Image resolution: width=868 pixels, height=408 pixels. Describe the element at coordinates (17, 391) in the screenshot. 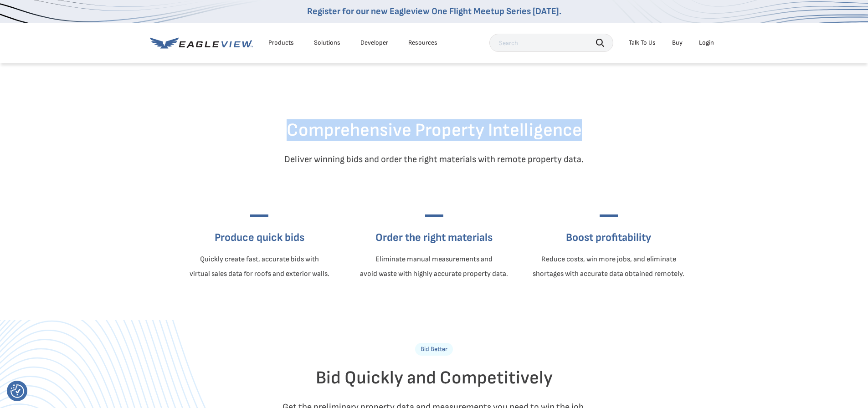

I see `img: Revisit consent button` at that location.